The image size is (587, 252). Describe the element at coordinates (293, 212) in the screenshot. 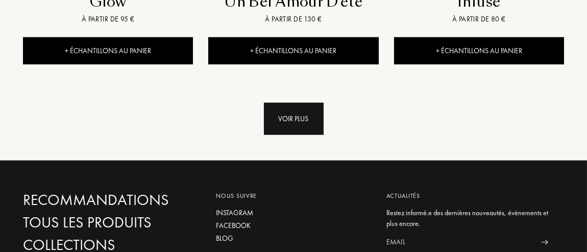

I see `div: Instagram` at that location.